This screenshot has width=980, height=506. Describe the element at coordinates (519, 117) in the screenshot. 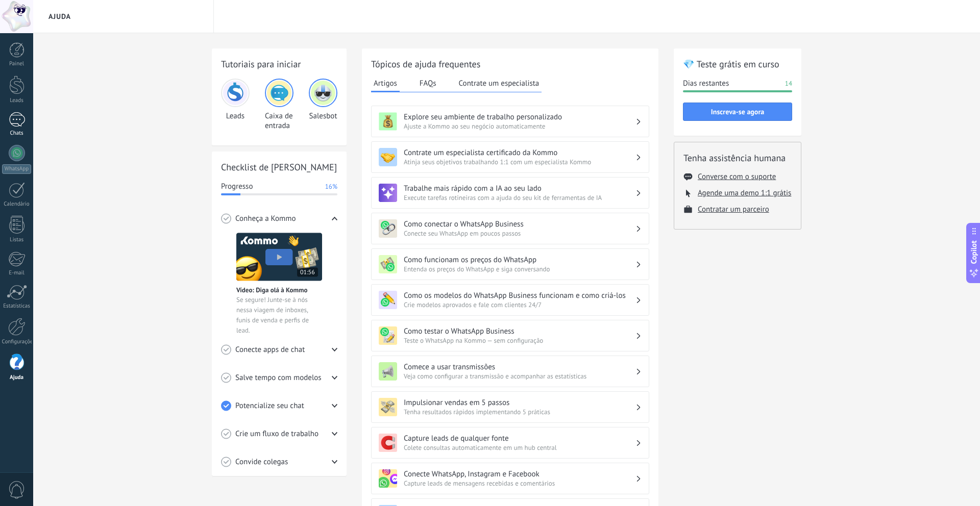

I see `h3: Explore seu ambiente de trabalho personalizado` at that location.